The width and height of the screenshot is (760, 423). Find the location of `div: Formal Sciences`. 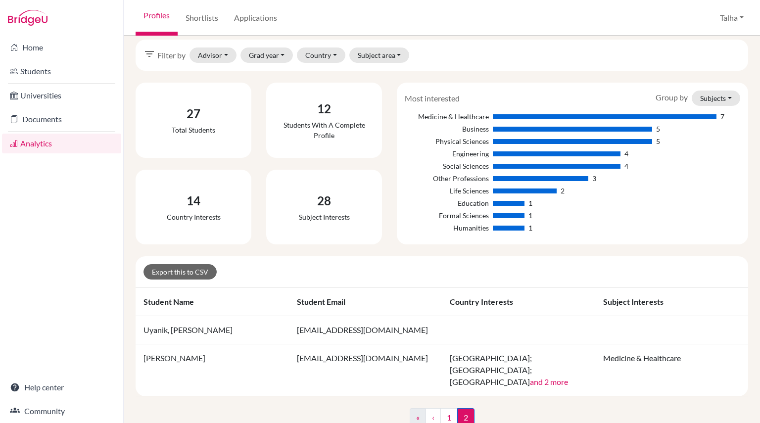

div: Formal Sciences is located at coordinates (446, 215).